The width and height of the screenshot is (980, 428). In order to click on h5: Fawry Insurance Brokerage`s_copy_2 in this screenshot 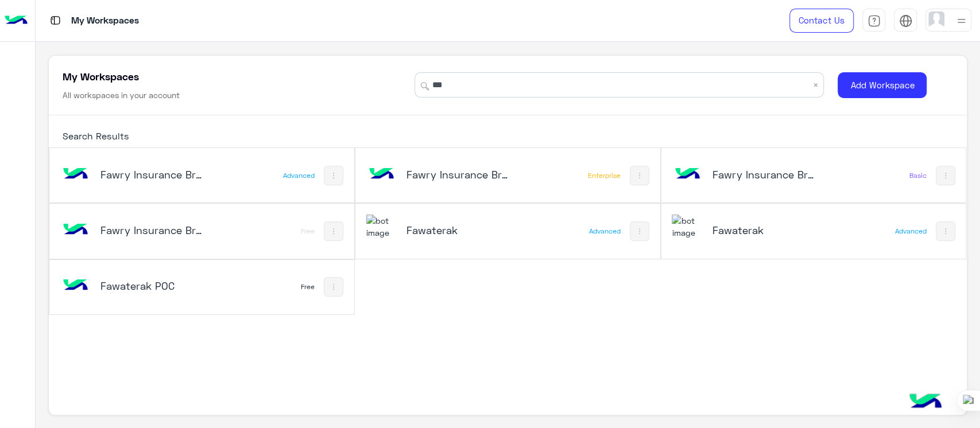, I will do `click(763, 174)`.